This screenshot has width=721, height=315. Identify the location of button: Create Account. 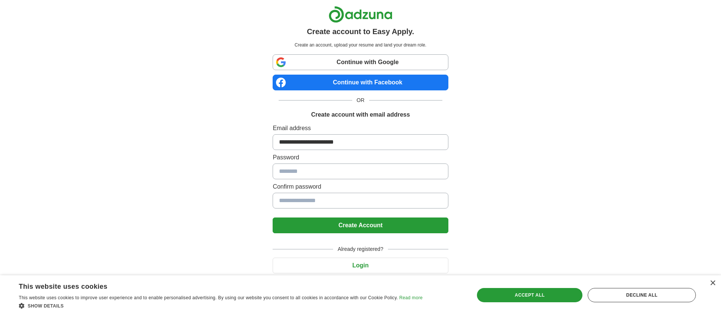
(360, 226).